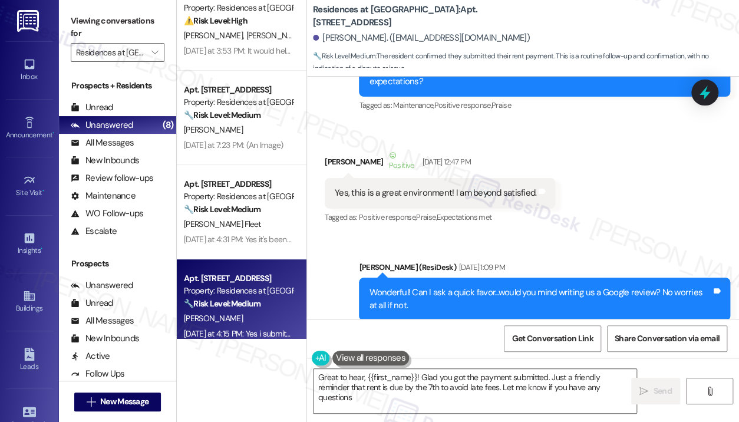 This screenshot has height=422, width=739. What do you see at coordinates (112, 178) in the screenshot?
I see `div: Review follow-ups` at bounding box center [112, 178].